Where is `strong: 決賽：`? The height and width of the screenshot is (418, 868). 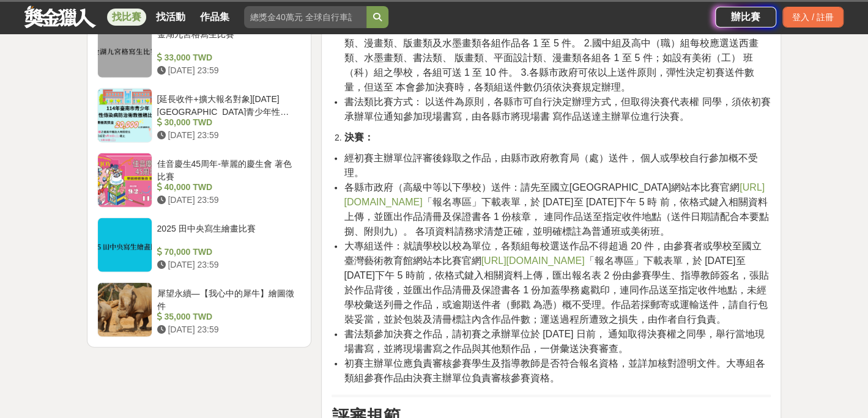 strong: 決賽： is located at coordinates (358, 137).